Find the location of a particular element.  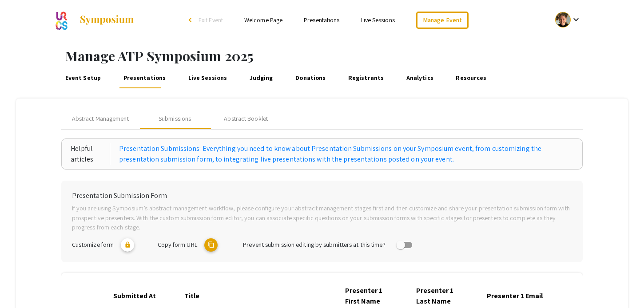

div: Abstract Booklet is located at coordinates (246, 119).